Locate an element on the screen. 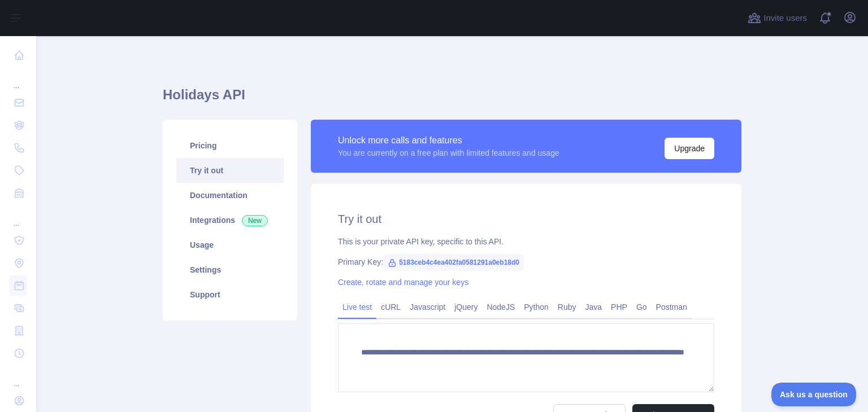 Image resolution: width=868 pixels, height=412 pixels. h2: Try it out is located at coordinates (526, 219).